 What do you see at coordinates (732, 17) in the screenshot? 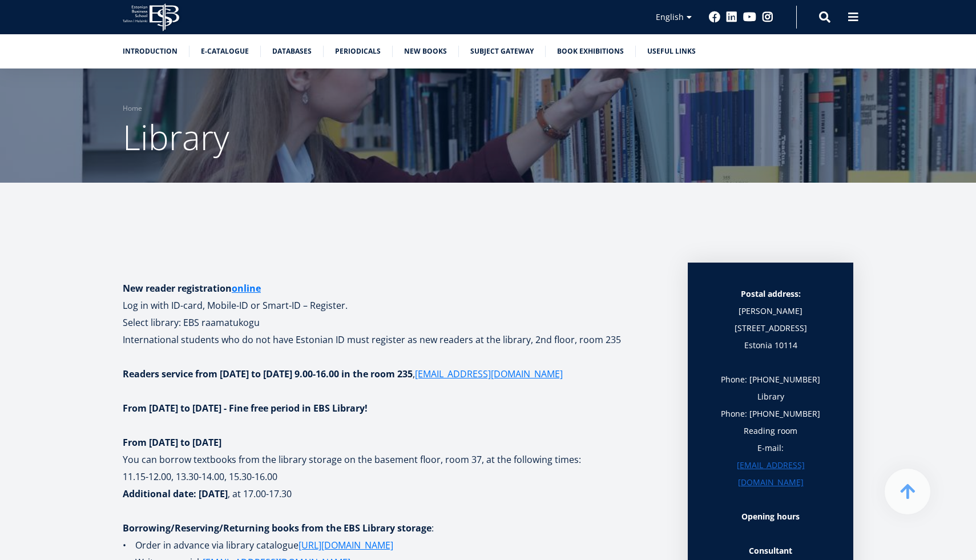
I see `a: Linkedin` at bounding box center [732, 17].